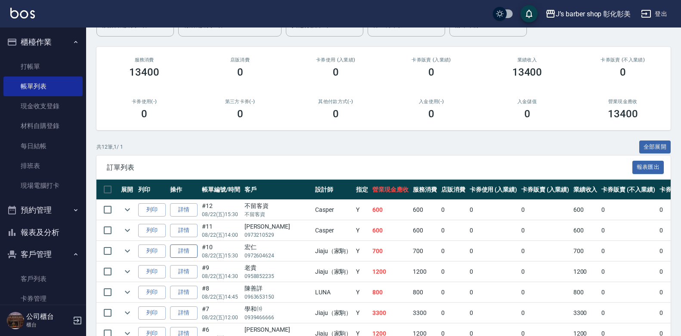 The image size is (681, 336). I want to click on td: LUNA, so click(333, 293).